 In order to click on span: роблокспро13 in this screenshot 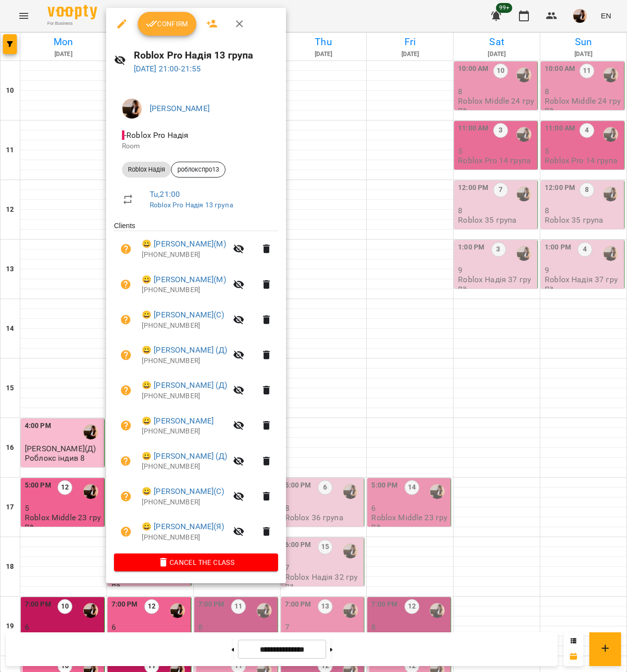, I will do `click(199, 170)`.